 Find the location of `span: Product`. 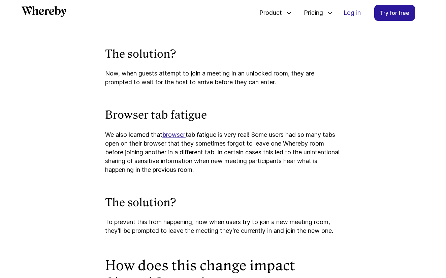

span: Product is located at coordinates (268, 13).